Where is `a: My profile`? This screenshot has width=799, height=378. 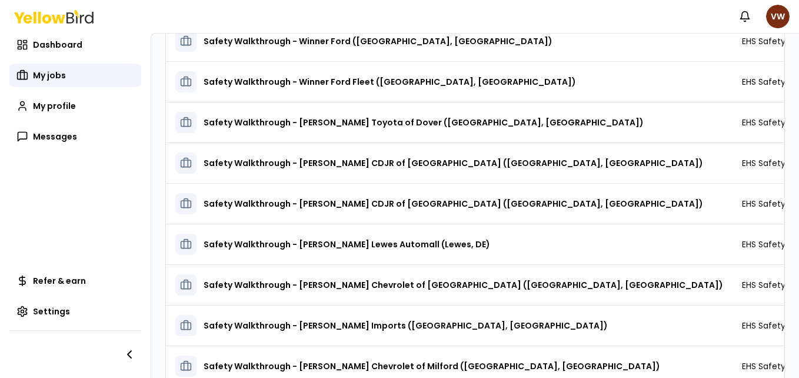
a: My profile is located at coordinates (75, 106).